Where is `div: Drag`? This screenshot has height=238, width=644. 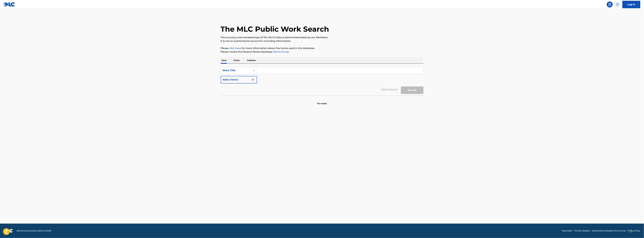
div: Drag is located at coordinates (631, 231).